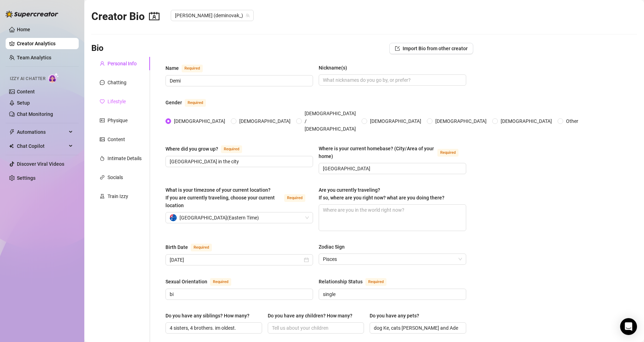 The image size is (644, 342). What do you see at coordinates (174, 103) in the screenshot?
I see `div: Gender` at bounding box center [174, 103].